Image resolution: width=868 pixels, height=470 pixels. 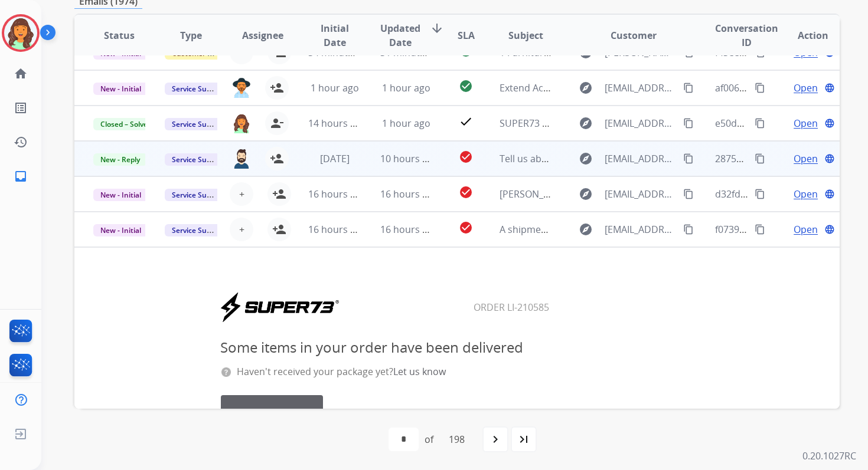 I want to click on div: 198, so click(x=456, y=440).